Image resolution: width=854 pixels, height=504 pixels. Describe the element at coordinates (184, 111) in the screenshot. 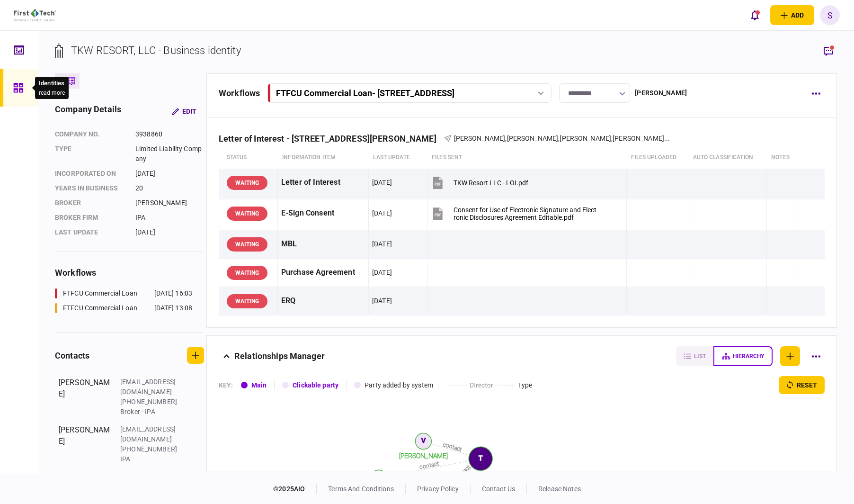

I see `button: Edit` at that location.